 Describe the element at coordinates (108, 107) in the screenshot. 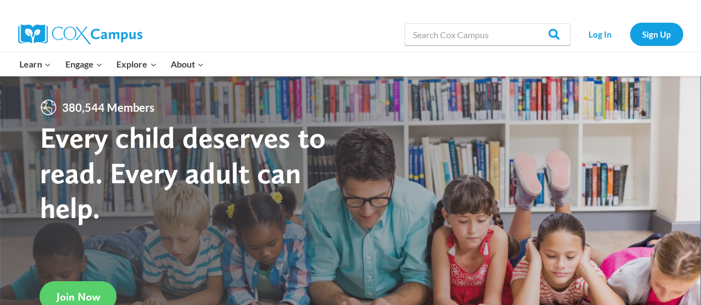

I see `span: 380,544 Members` at that location.